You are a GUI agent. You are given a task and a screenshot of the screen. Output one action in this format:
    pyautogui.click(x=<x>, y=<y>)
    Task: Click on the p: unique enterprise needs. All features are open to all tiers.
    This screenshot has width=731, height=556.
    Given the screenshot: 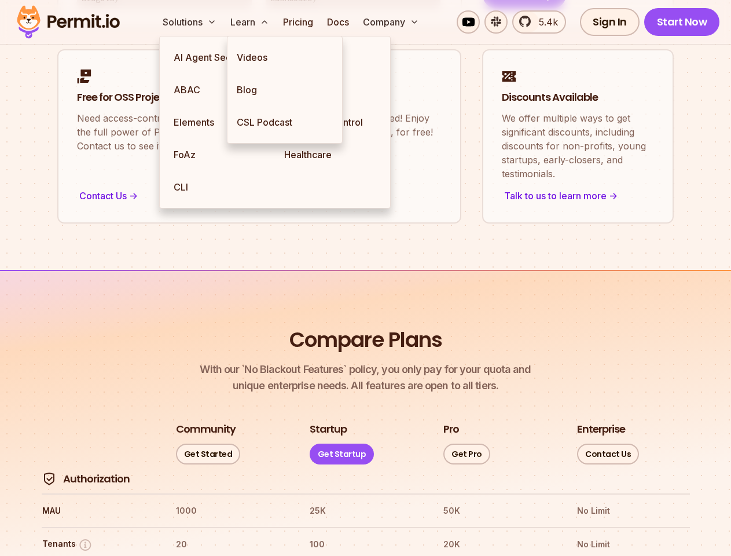 What is the action you would take?
    pyautogui.click(x=365, y=378)
    